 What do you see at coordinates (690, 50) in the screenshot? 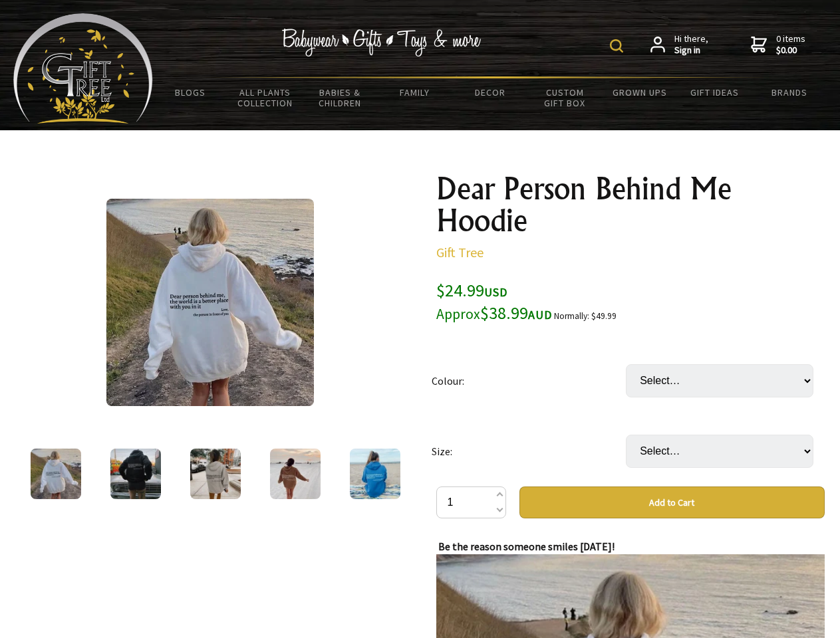
I see `strong: Sign in` at bounding box center [690, 50].